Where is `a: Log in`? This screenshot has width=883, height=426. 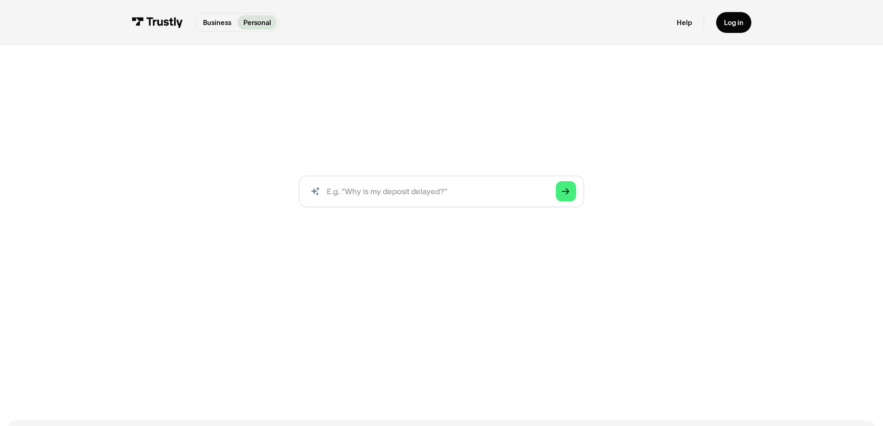 a: Log in is located at coordinates (734, 22).